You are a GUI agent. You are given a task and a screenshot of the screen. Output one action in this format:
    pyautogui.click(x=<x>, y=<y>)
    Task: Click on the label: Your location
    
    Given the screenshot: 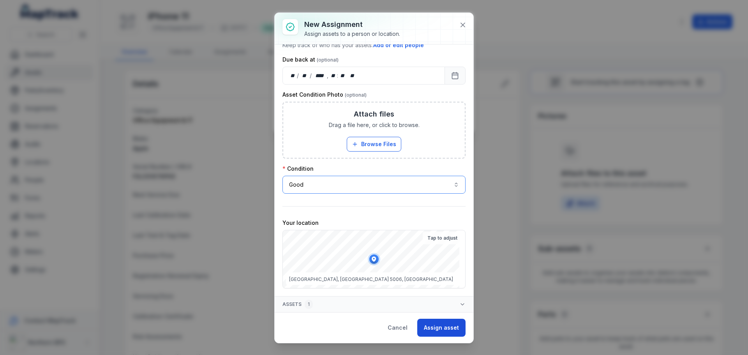 What is the action you would take?
    pyautogui.click(x=300, y=223)
    